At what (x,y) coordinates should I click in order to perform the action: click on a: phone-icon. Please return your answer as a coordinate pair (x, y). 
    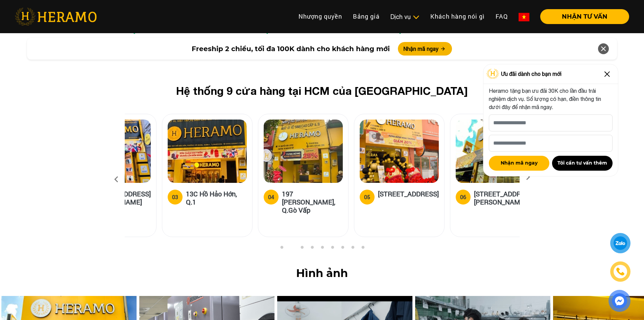
    Looking at the image, I should click on (621, 271).